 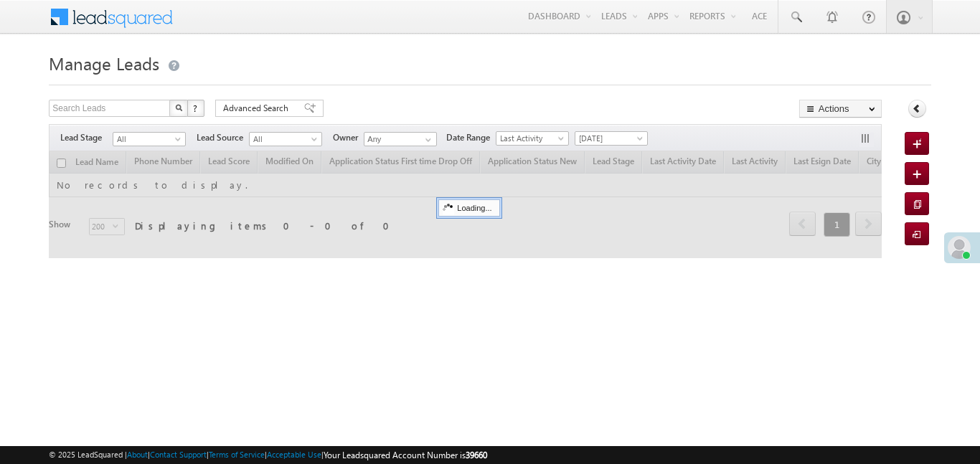 What do you see at coordinates (268, 455) in the screenshot?
I see `span: © 2025 LeadSquared | | | | |` at bounding box center [268, 455].